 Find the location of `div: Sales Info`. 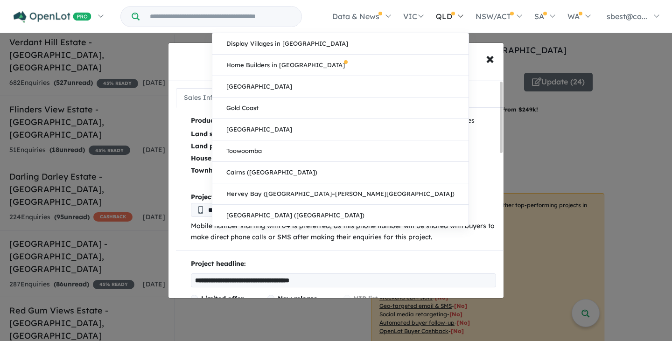

div: Sales Info is located at coordinates (200, 98).